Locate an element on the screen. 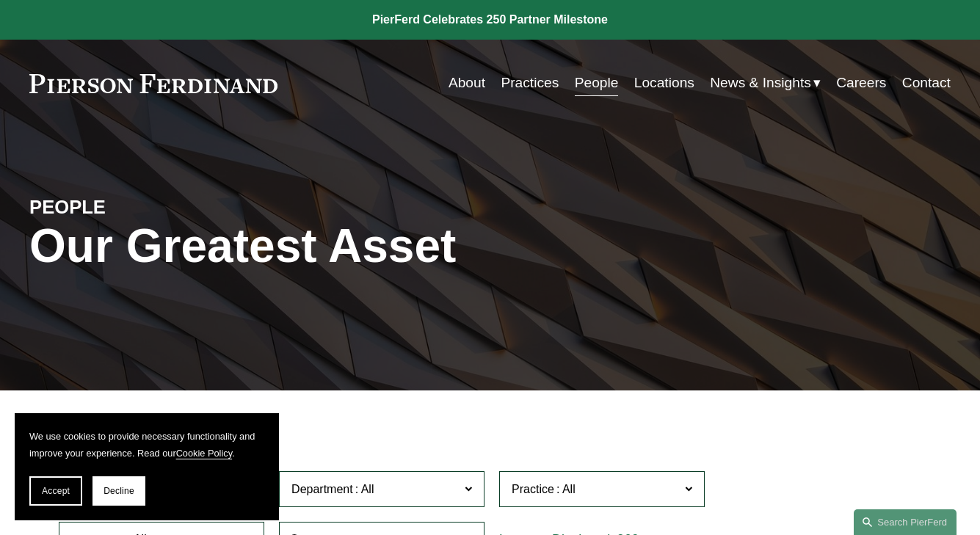 Image resolution: width=980 pixels, height=535 pixels. a: About is located at coordinates (467, 83).